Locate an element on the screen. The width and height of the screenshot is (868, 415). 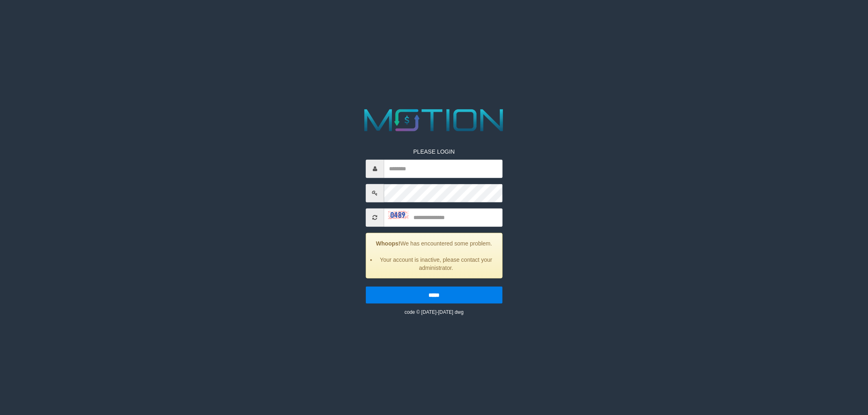
img: captcha is located at coordinates (398, 215).